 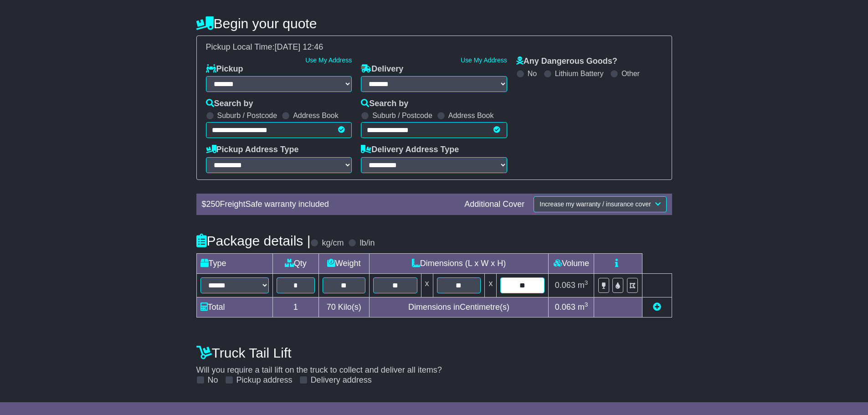 I want to click on td: Kilo(s), so click(x=344, y=307).